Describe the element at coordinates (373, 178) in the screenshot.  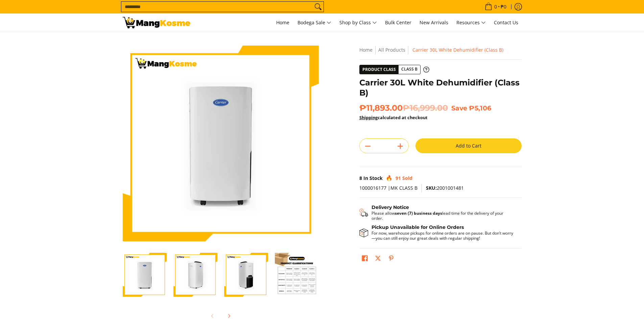
I see `span: In Stock` at that location.